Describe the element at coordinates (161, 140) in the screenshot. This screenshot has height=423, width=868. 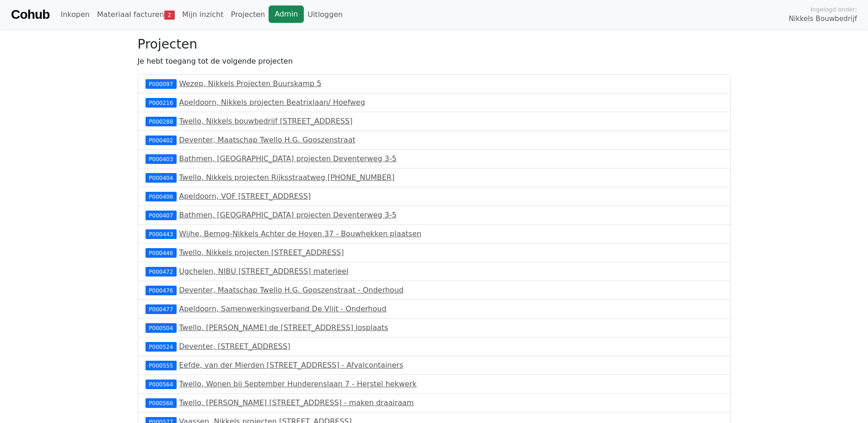
I see `div: P000402` at that location.